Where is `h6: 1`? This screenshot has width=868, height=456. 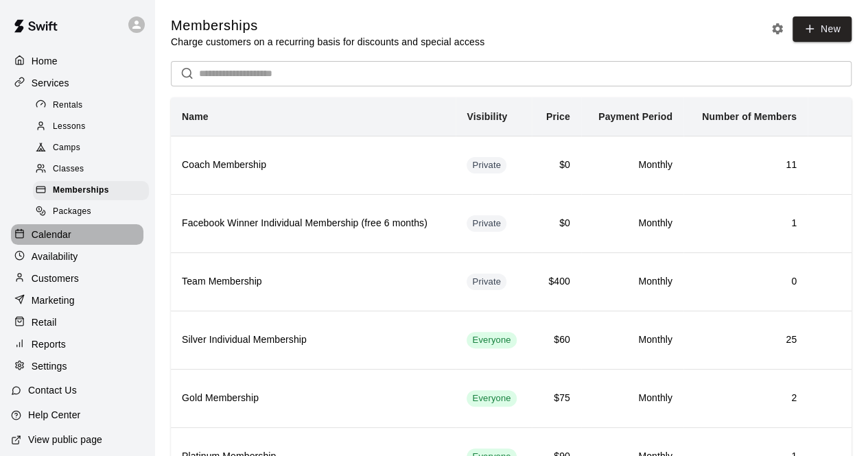
h6: 1 is located at coordinates (746, 224).